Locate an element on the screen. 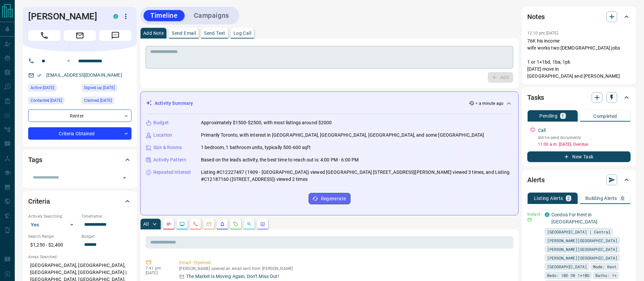  h2: Notes is located at coordinates (536, 17).